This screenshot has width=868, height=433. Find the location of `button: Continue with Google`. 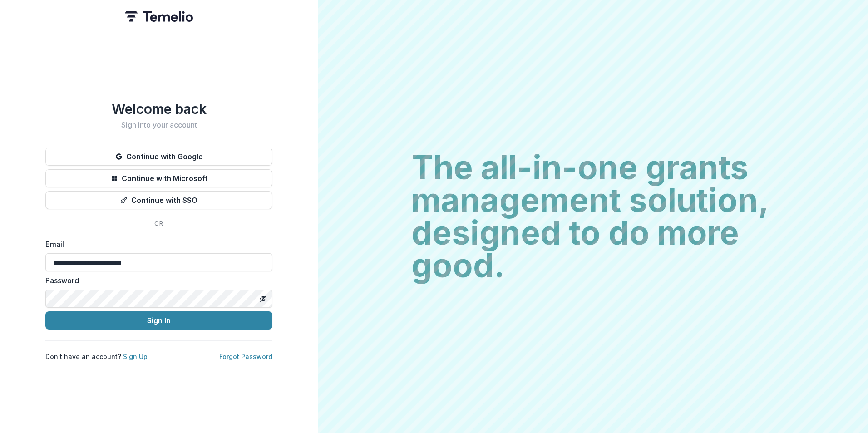

button: Continue with Google is located at coordinates (159, 157).